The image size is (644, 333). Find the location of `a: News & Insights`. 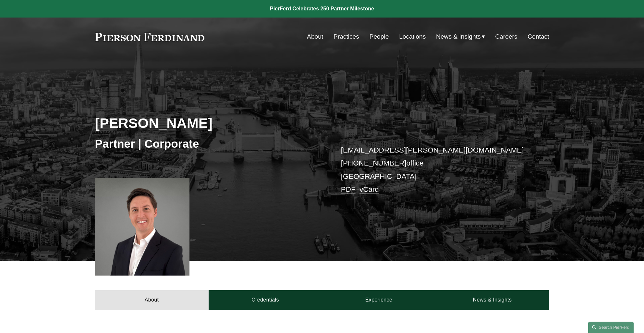

a: News & Insights is located at coordinates (492, 299).